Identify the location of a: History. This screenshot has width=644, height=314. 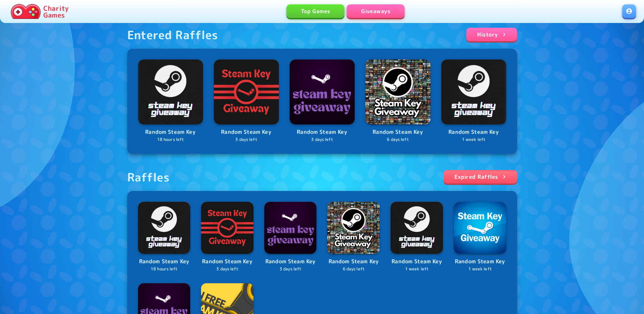
(491, 34).